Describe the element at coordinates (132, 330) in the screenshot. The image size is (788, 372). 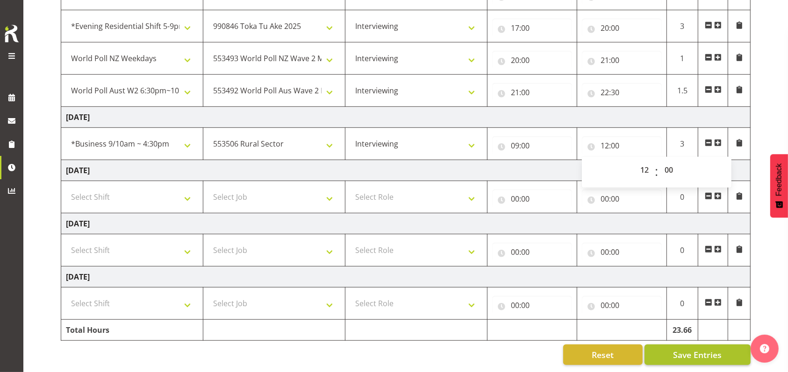
I see `td: Total Hours` at that location.